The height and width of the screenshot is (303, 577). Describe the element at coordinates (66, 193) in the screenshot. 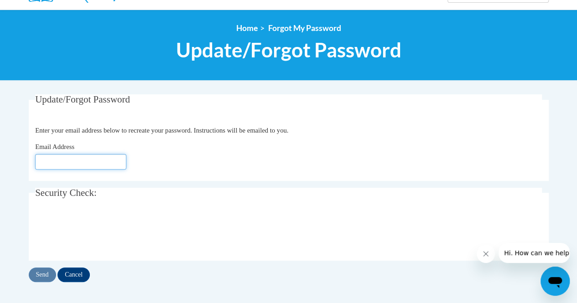

I see `span: Security Check:` at that location.